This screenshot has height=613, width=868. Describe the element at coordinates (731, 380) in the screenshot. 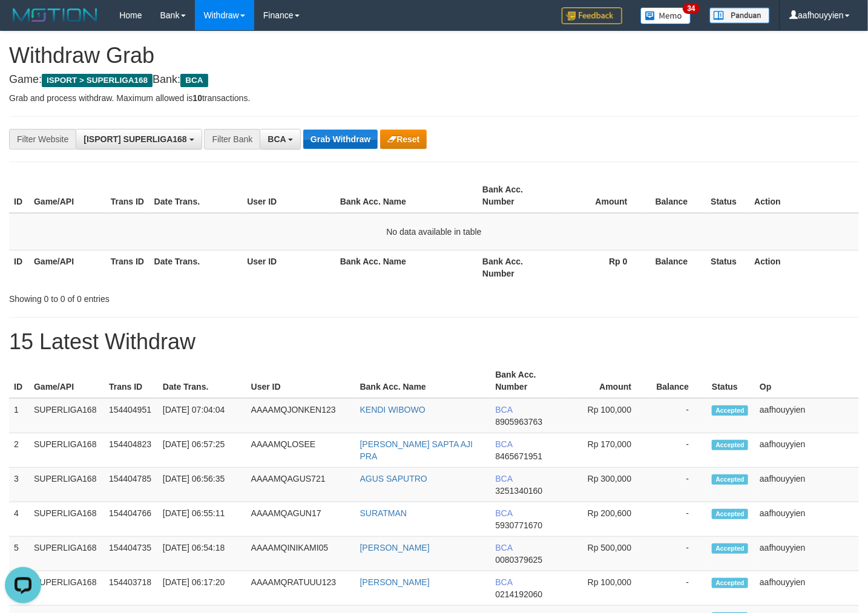

I see `th: Status` at that location.